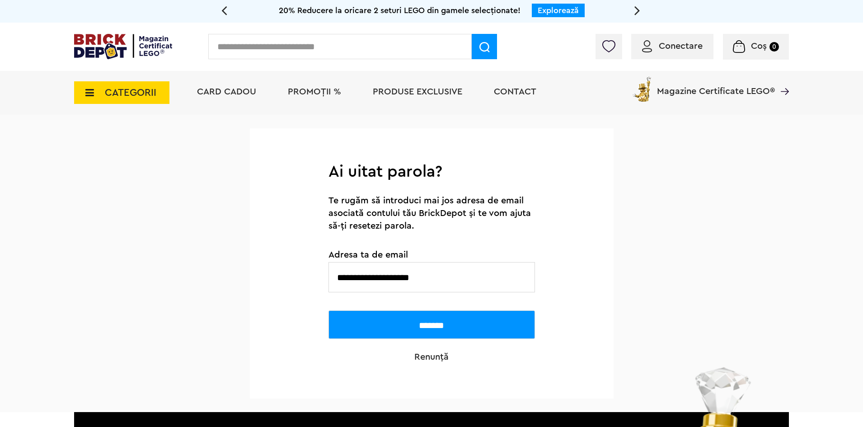  Describe the element at coordinates (680, 46) in the screenshot. I see `span: Conectare` at that location.